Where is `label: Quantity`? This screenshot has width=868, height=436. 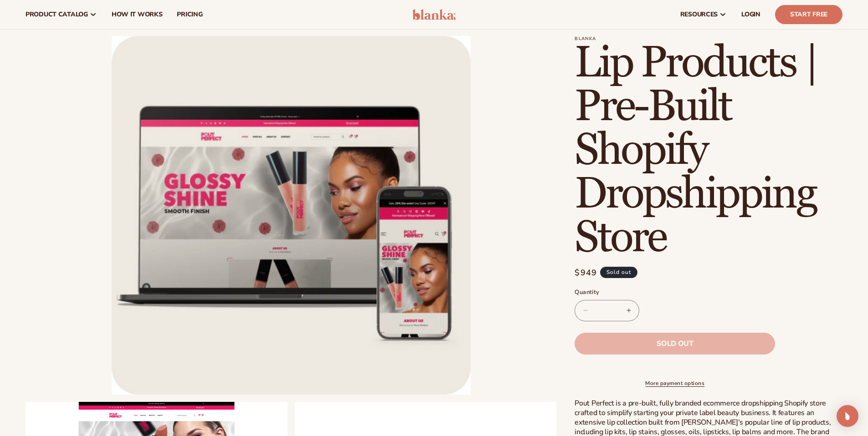
label: Quantity is located at coordinates (675, 293).